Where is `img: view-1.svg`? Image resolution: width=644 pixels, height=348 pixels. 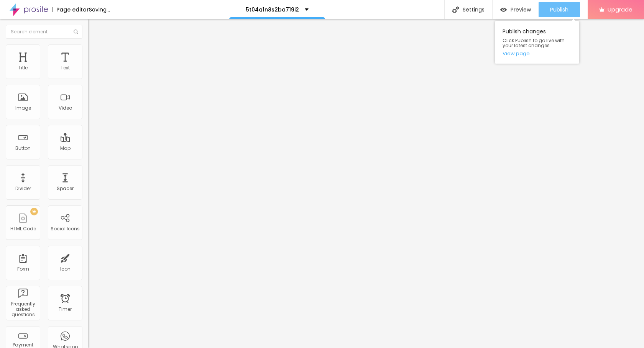 img: view-1.svg is located at coordinates (503, 10).